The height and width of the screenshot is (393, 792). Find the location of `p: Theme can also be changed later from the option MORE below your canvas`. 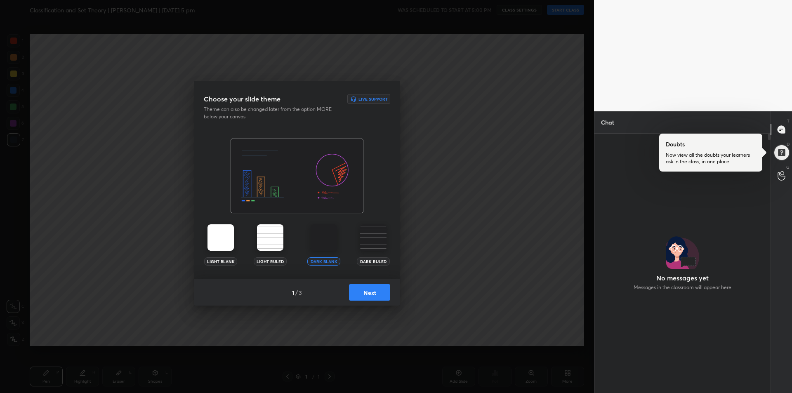

p: Theme can also be changed later from the option MORE below your canvas is located at coordinates (270, 113).